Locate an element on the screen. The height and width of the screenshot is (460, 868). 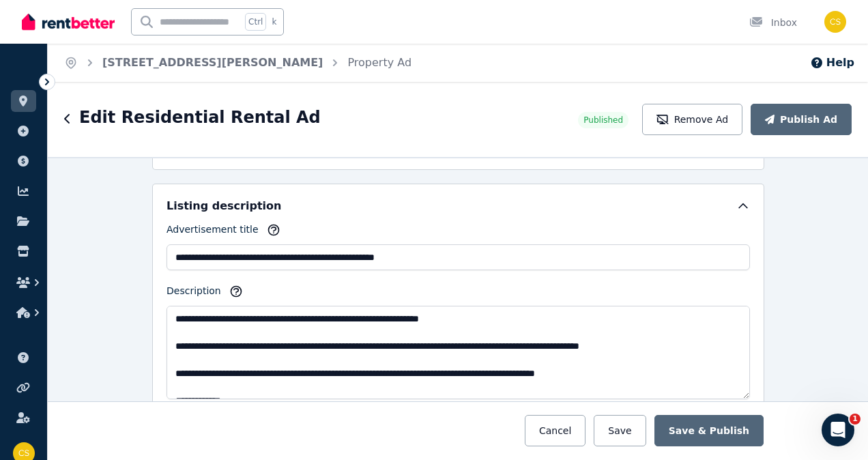
span: Published is located at coordinates (603, 120).